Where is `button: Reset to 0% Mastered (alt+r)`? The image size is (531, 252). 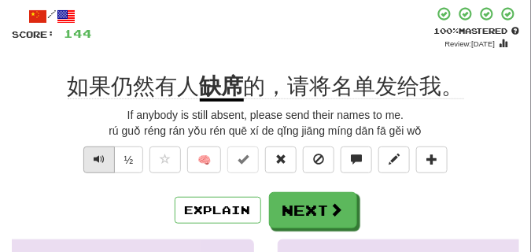 button: Reset to 0% Mastered (alt+r) is located at coordinates (281, 160).